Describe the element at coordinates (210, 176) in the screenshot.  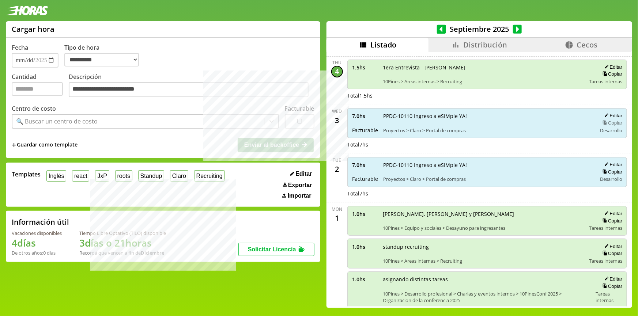
I see `button: Recruiting` at that location.